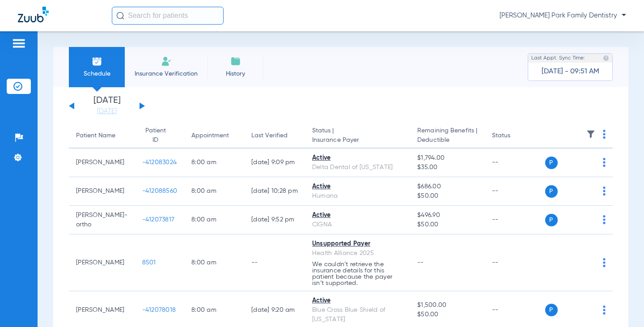  Describe the element at coordinates (357, 196) in the screenshot. I see `div: Humana` at that location.